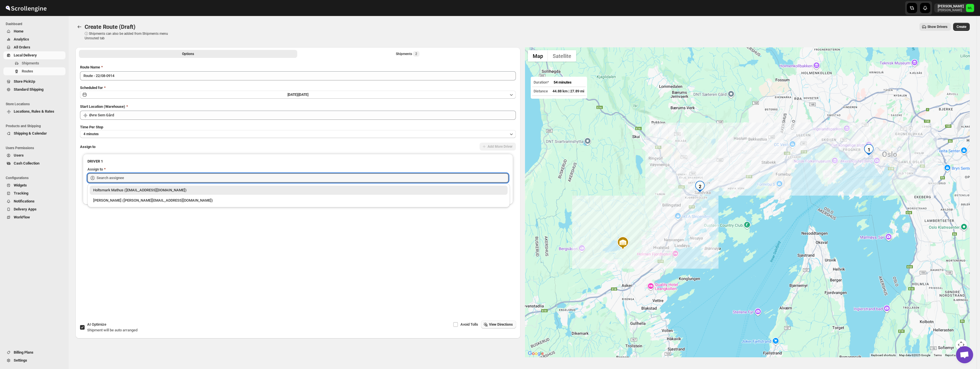 This screenshot has height=369, width=980. Describe the element at coordinates (34, 112) in the screenshot. I see `span: Locations, Rules & Rates` at that location.